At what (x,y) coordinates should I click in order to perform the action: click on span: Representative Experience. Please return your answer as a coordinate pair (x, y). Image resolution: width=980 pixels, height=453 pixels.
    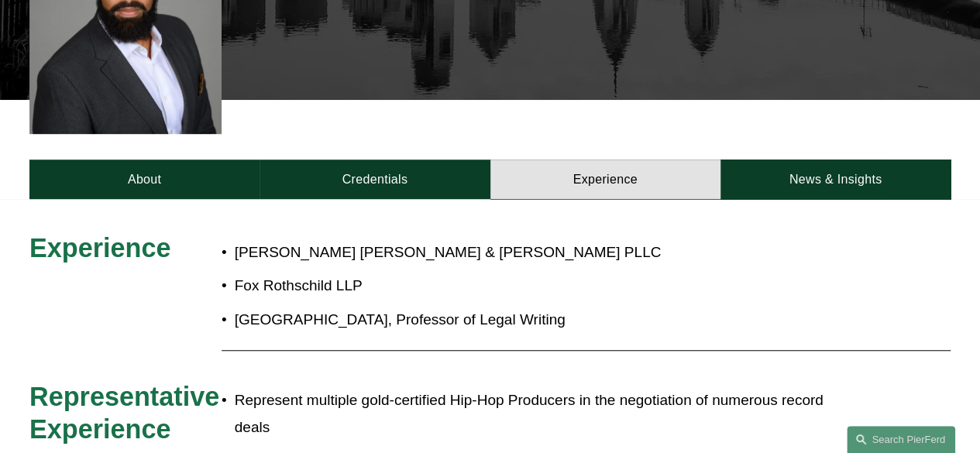
    Looking at the image, I should click on (128, 413).